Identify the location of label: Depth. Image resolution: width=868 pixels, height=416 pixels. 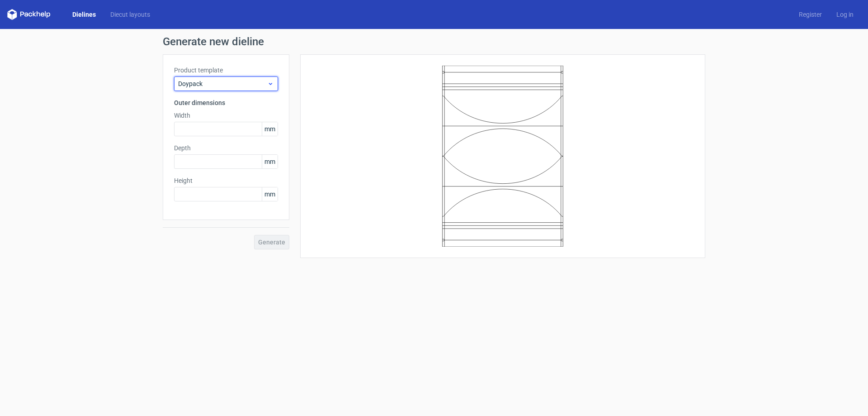
(226, 148).